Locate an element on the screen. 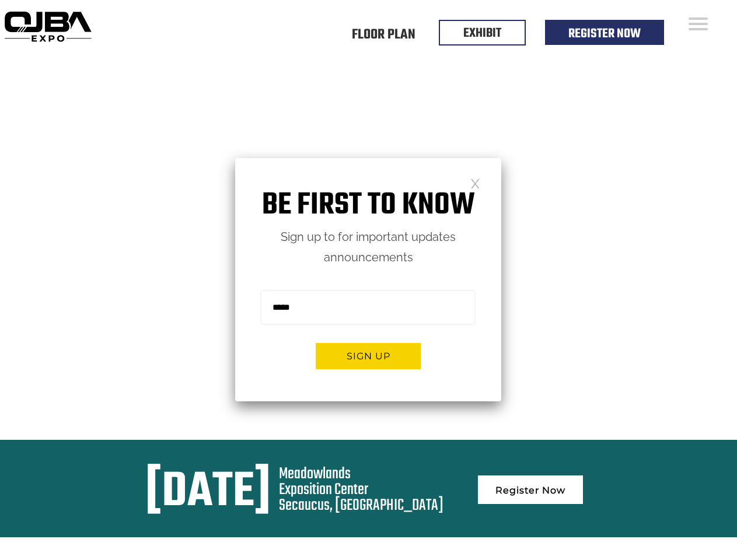 The width and height of the screenshot is (737, 560). h1: Be first to know is located at coordinates (368, 205).